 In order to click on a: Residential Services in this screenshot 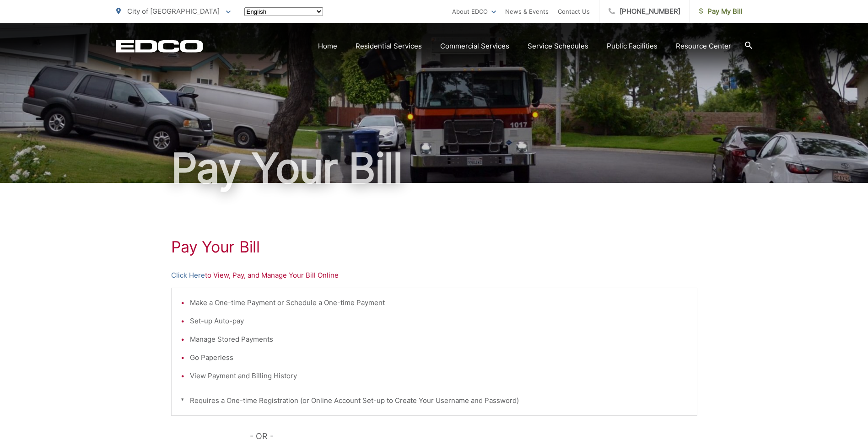, I will do `click(388, 46)`.